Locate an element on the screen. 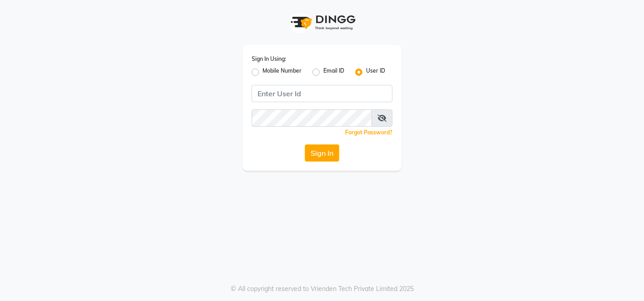 The image size is (644, 301). img: logo1.svg is located at coordinates (322, 22).